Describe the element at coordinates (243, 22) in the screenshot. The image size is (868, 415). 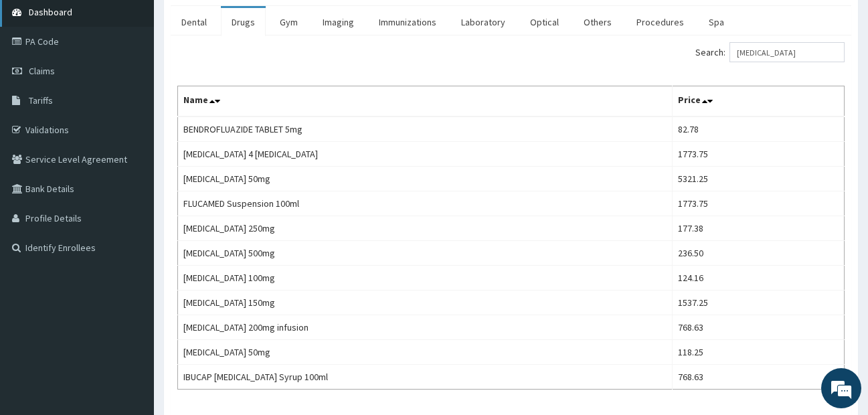
I see `a: Drugs` at that location.